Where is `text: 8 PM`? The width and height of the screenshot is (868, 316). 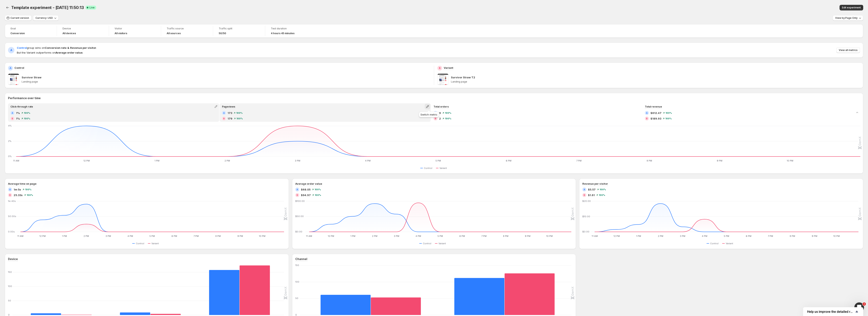
text: 8 PM is located at coordinates (793, 236).